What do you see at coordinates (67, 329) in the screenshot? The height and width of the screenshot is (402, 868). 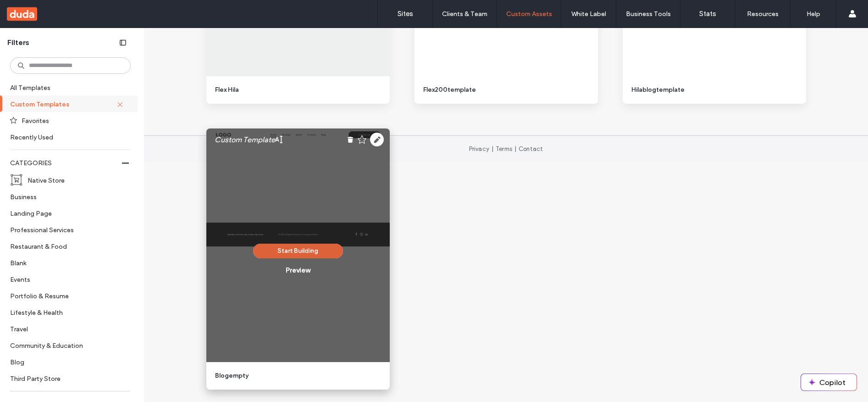 I see `label: Travel` at bounding box center [67, 329].